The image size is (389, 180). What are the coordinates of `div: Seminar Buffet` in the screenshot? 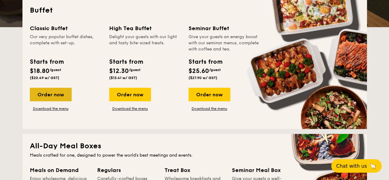 It's located at (225, 28).